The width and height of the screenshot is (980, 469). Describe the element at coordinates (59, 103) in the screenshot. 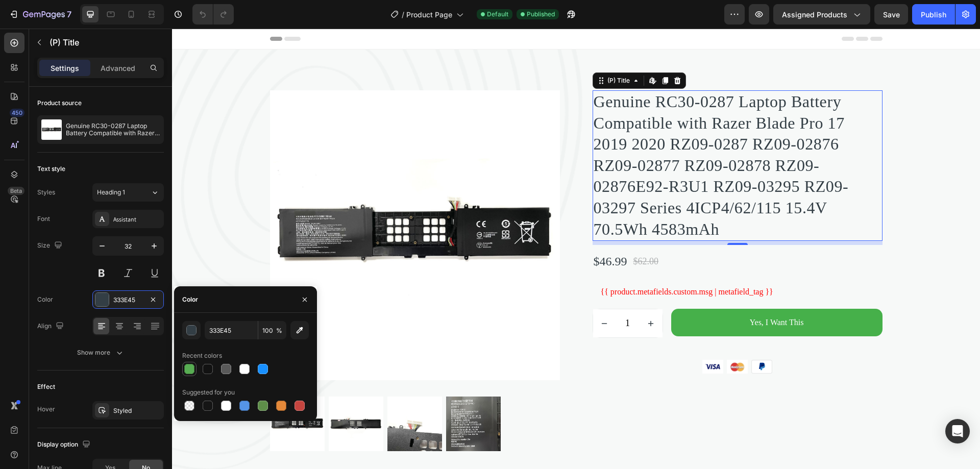

I see `div: Product source` at that location.